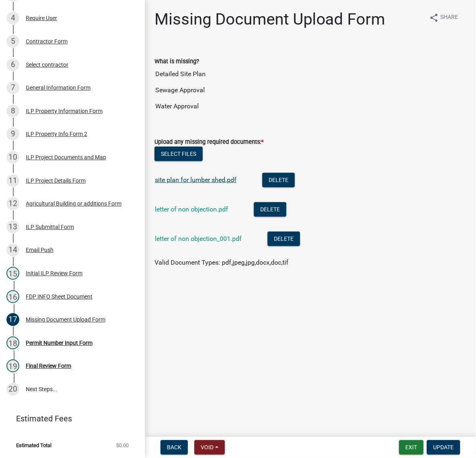  What do you see at coordinates (59, 297) in the screenshot?
I see `div: FDP INFO Sheet Document` at bounding box center [59, 297].